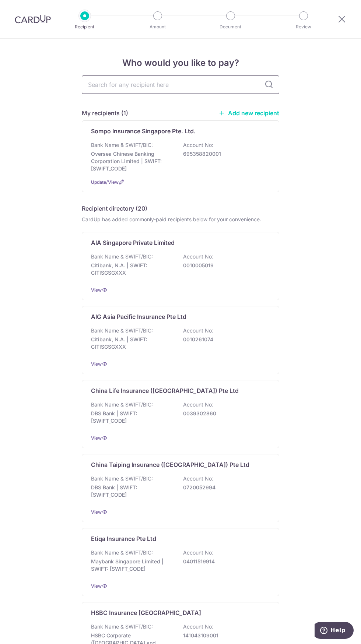  Describe the element at coordinates (224, 487) in the screenshot. I see `p: 0720052994` at that location.